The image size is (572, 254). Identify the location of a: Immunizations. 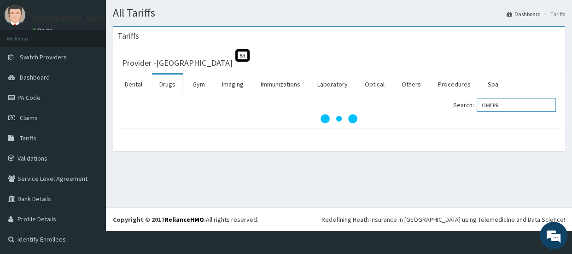
(281, 84).